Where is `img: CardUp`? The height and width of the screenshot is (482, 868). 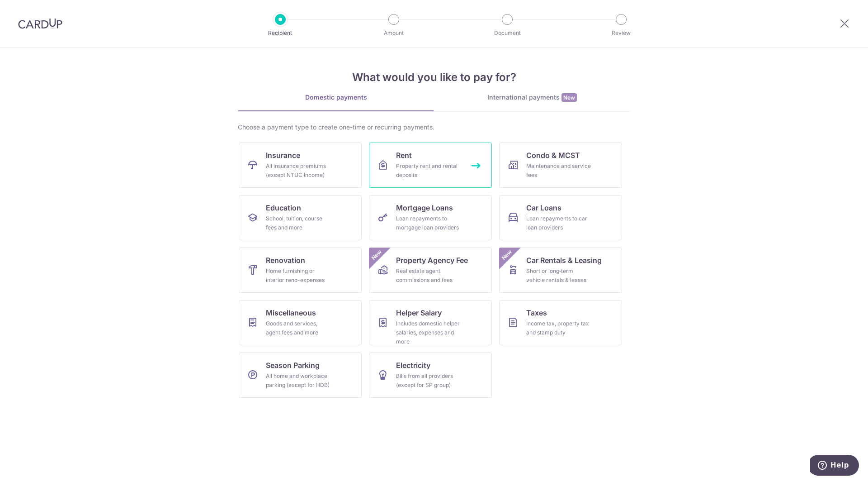
img: CardUp is located at coordinates (40, 24).